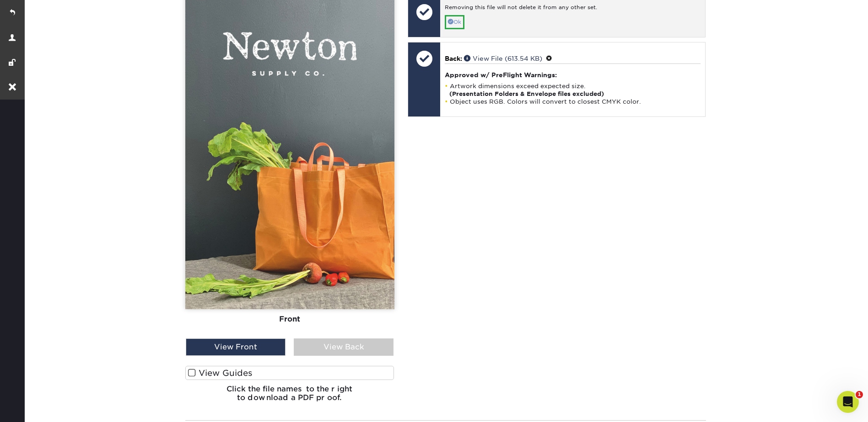 The height and width of the screenshot is (422, 868). I want to click on strong: (Presentation Folders & Envelope files excluded), so click(526, 93).